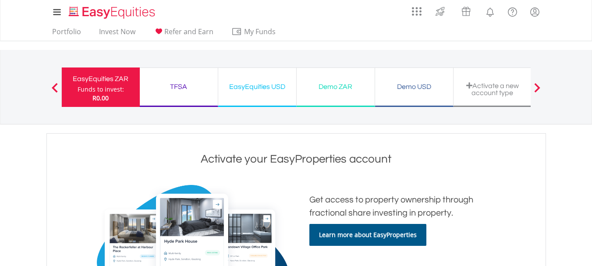 This screenshot has height=266, width=592. I want to click on img: EasyEquities_Logo.png, so click(113, 12).